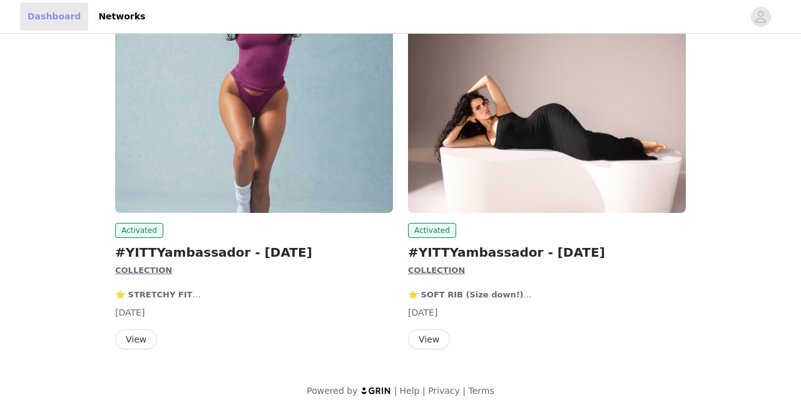  Describe the element at coordinates (54, 16) in the screenshot. I see `a: Dashboard` at that location.